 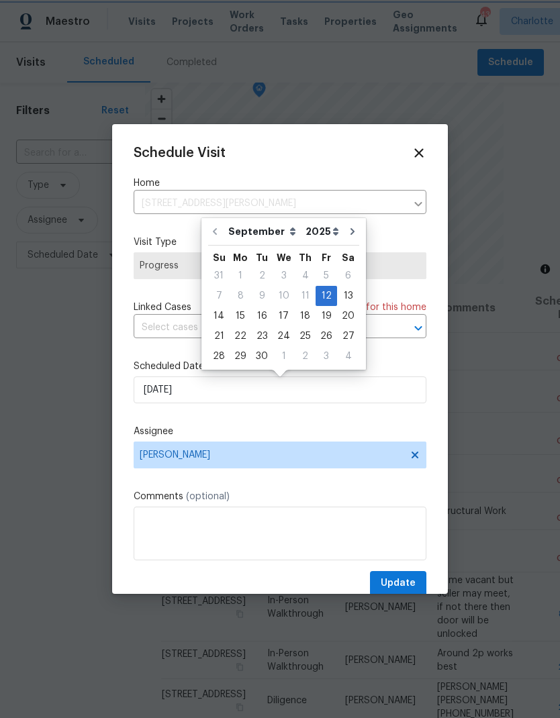 I want to click on label: Assignee, so click(x=280, y=432).